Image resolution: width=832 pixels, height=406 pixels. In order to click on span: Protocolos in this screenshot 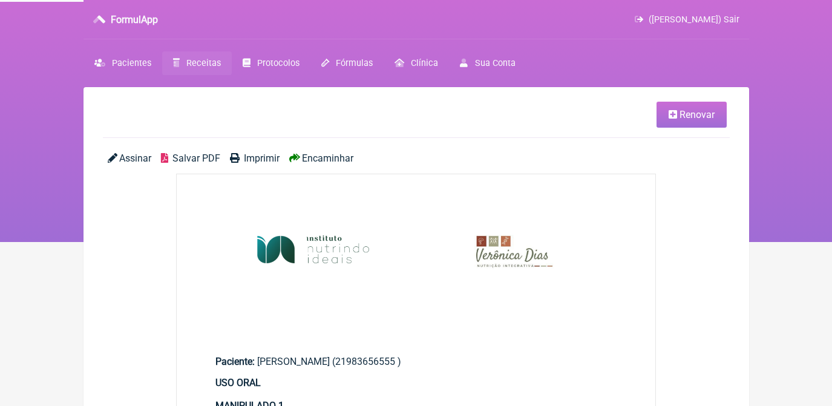, I will do `click(278, 63)`.